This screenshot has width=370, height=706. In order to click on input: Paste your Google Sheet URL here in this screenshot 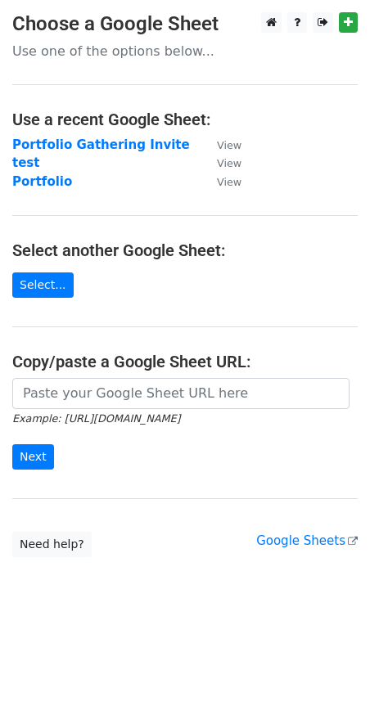, I will do `click(181, 394)`.